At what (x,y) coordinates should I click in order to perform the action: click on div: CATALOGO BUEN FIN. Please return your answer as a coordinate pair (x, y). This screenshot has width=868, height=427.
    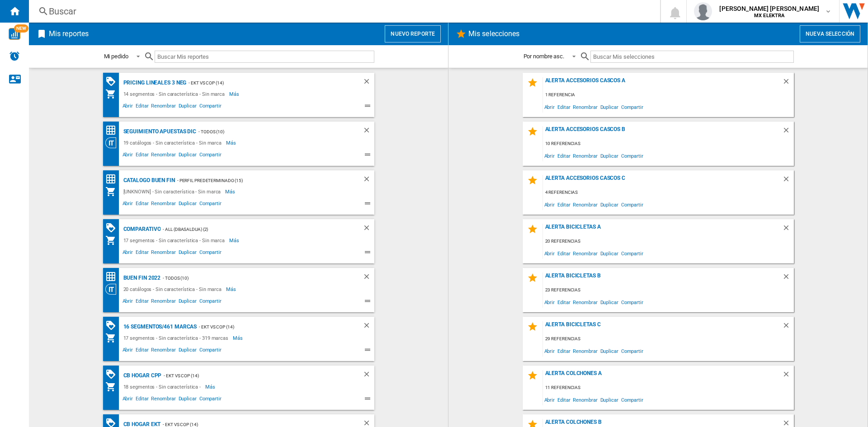
    Looking at the image, I should click on (148, 180).